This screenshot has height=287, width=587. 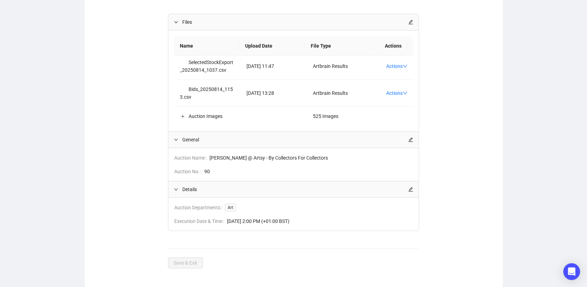 I want to click on span: Execution Date & Time, so click(x=201, y=221).